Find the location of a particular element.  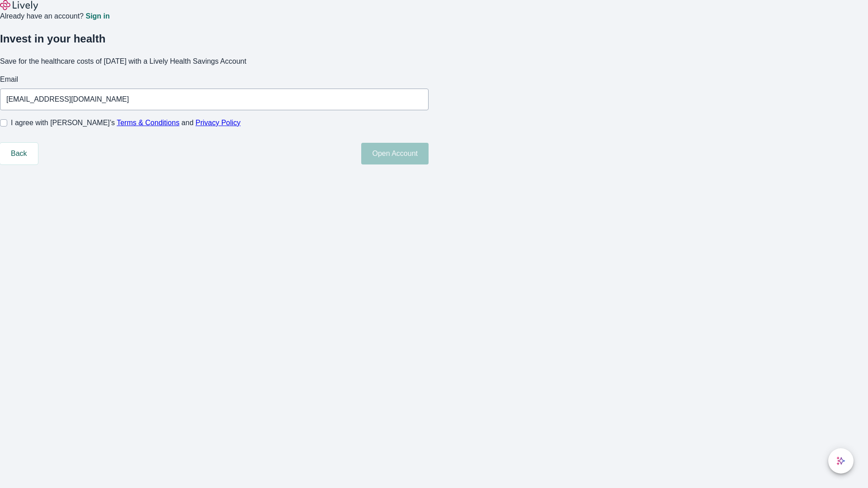

svg: Lively AI Assistant is located at coordinates (841, 461).